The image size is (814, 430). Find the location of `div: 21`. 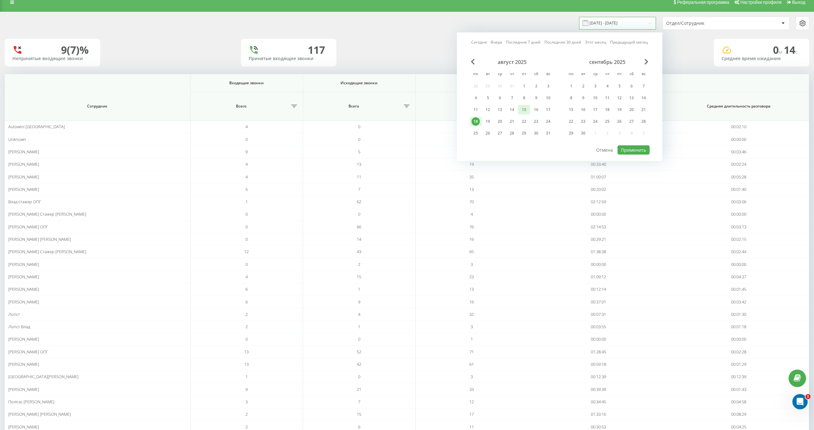

div: 21 is located at coordinates (512, 121).